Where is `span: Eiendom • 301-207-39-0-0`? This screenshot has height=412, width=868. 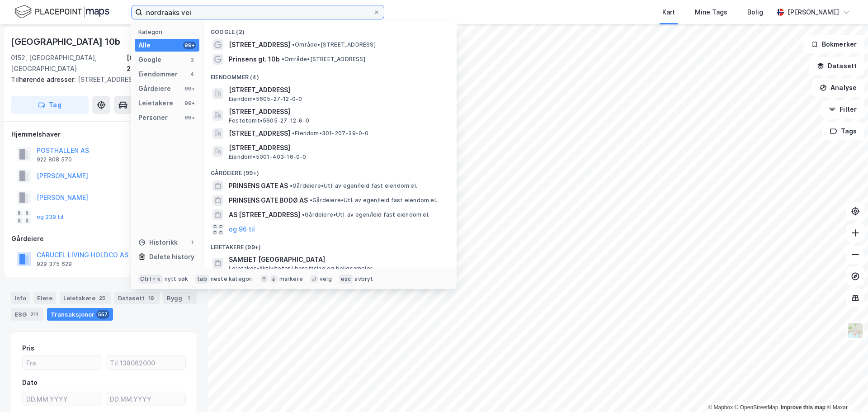
span: Eiendom • 301-207-39-0-0 is located at coordinates (330, 134).